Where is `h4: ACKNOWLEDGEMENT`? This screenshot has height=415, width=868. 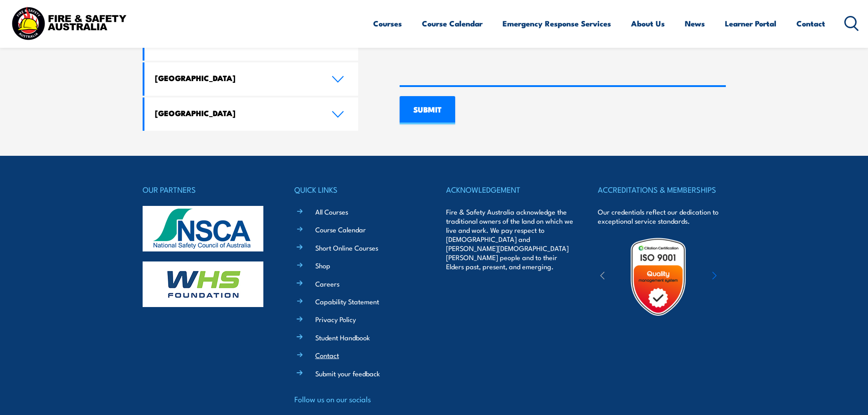
h4: ACKNOWLEDGEMENT is located at coordinates (509, 190).